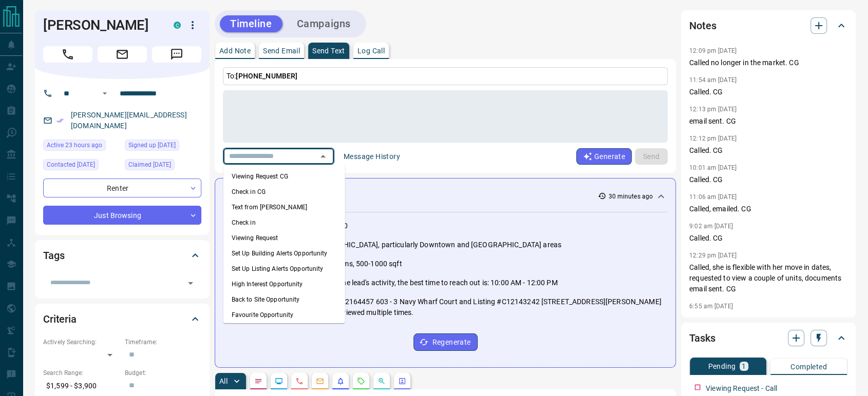 The width and height of the screenshot is (868, 396). I want to click on p: All, so click(223, 381).